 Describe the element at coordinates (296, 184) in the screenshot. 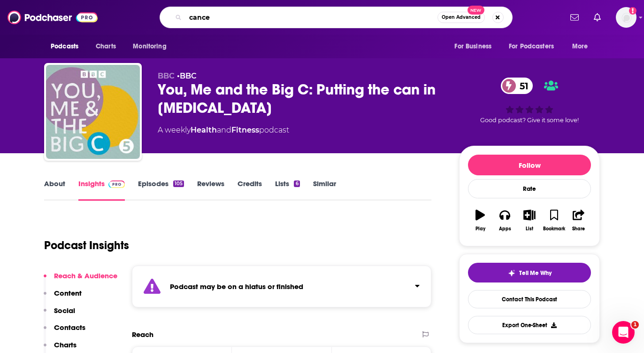

I see `div: 6` at that location.